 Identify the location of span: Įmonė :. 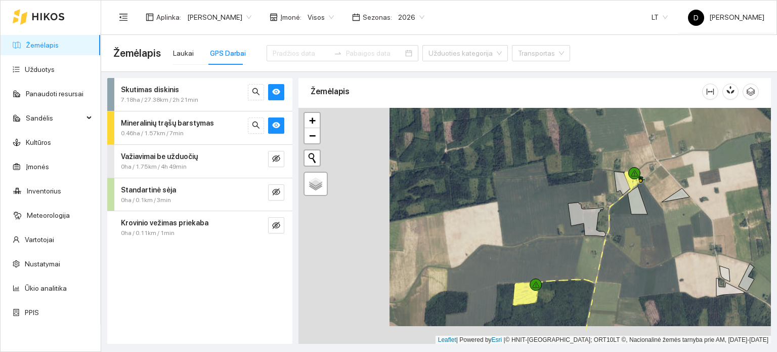
(291, 17).